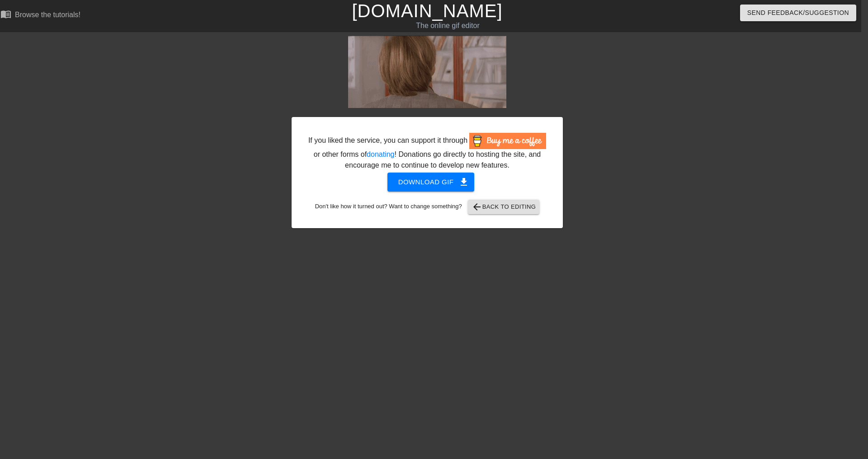 The image size is (868, 459). What do you see at coordinates (504, 207) in the screenshot?
I see `span: Back to Editing` at bounding box center [504, 207].